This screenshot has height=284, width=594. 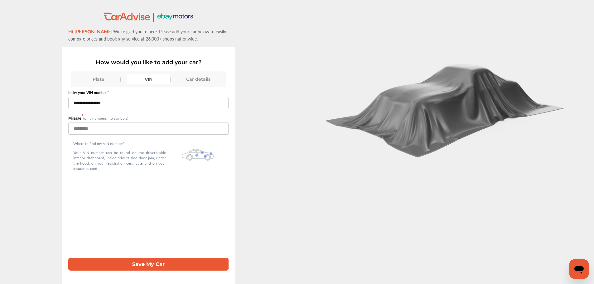 I want to click on img: carCoverBlack.2823a3dccd746e18b3f8.png, so click(x=446, y=107).